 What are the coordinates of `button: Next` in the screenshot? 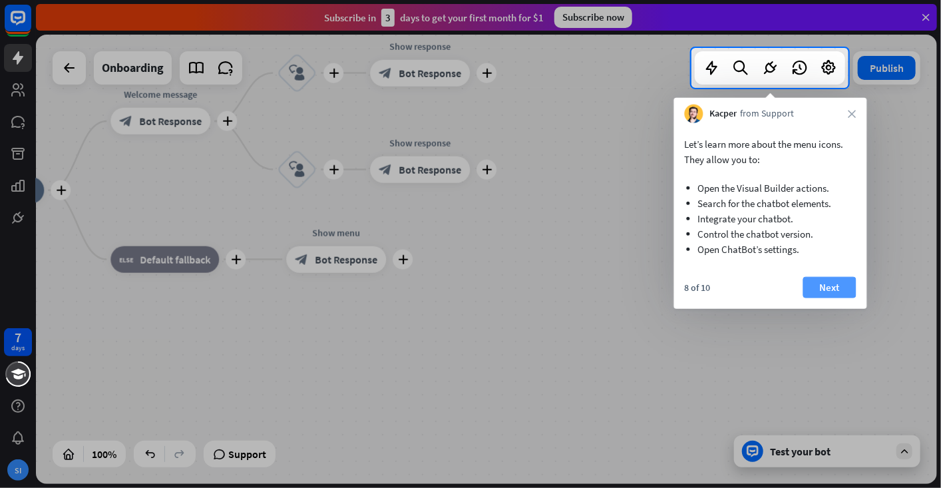 It's located at (829, 287).